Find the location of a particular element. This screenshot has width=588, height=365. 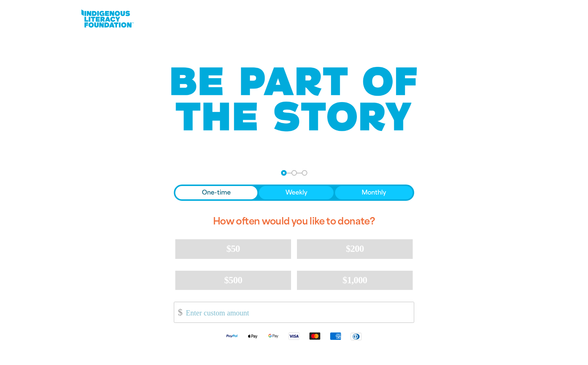

span: $500 is located at coordinates (233, 280).